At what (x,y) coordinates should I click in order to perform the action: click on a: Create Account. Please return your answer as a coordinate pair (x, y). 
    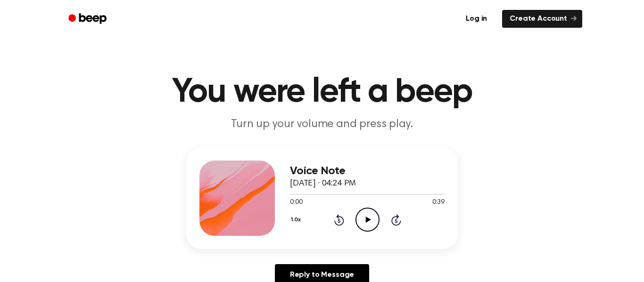
    Looking at the image, I should click on (542, 19).